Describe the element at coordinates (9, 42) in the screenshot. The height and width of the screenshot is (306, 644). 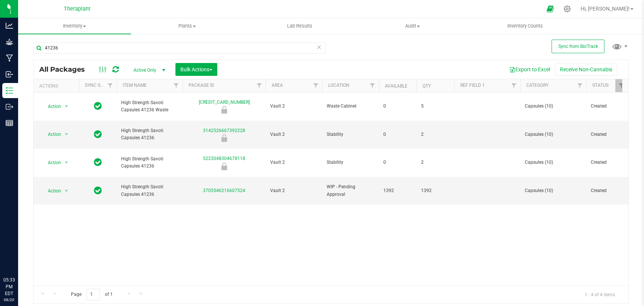
I see `inline-svg: Grow` at that location.